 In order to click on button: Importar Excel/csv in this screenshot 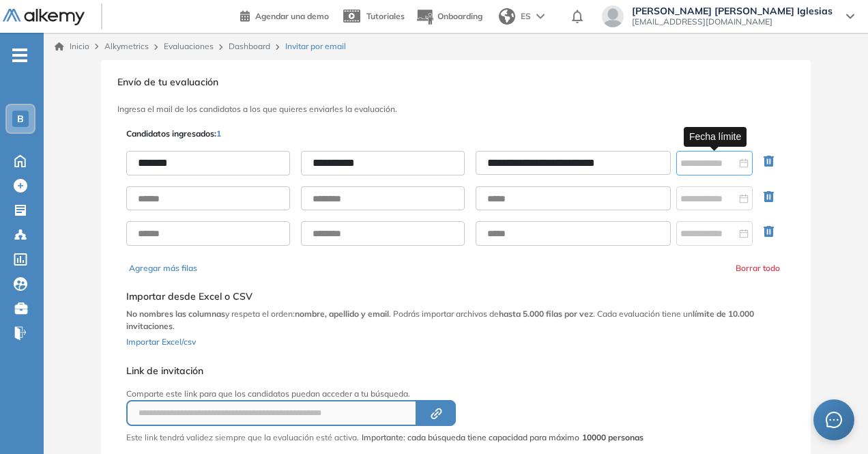, I will do `click(161, 341)`.